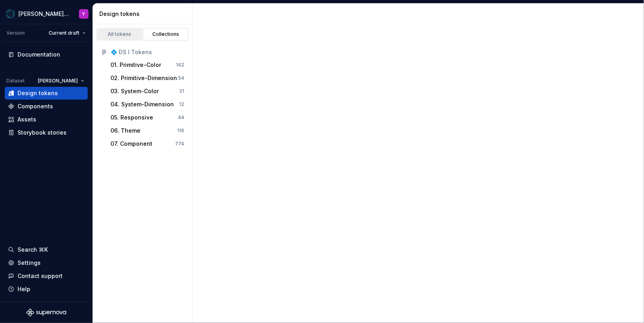  What do you see at coordinates (46, 55) in the screenshot?
I see `a: Documentation` at bounding box center [46, 55].